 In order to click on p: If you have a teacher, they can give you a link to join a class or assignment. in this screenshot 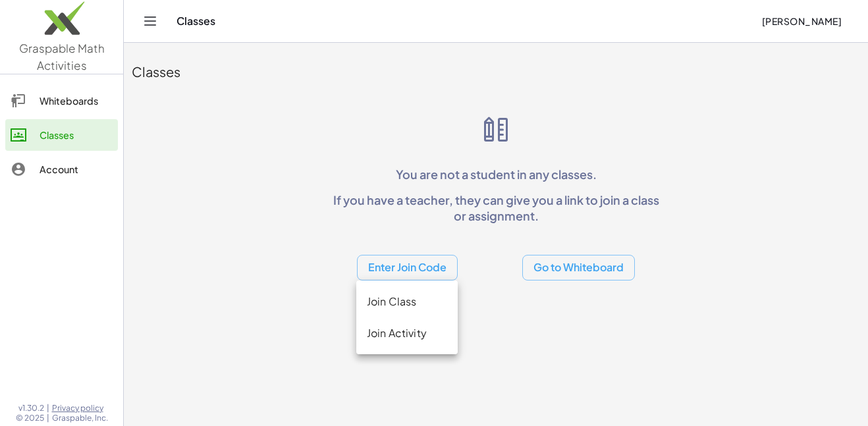, I will do `click(496, 207)`.